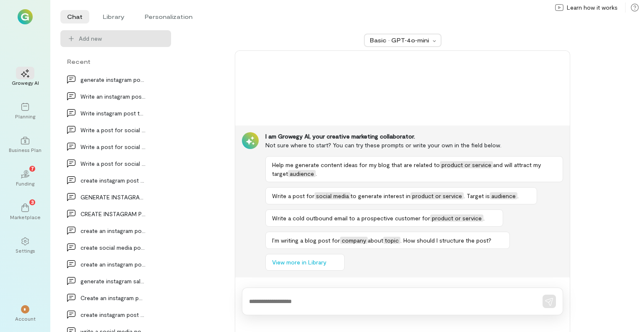  I want to click on span: Learn how it works, so click(592, 8).